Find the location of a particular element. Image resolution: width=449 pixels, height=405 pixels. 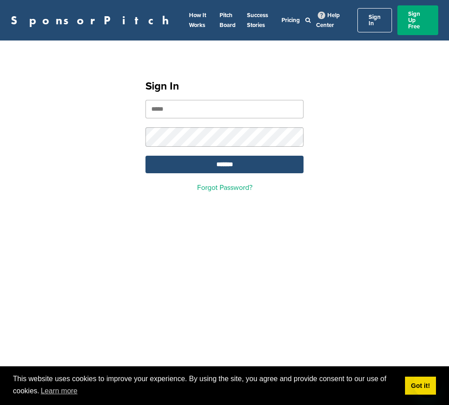

a: Pitch Board is located at coordinates (228, 20).